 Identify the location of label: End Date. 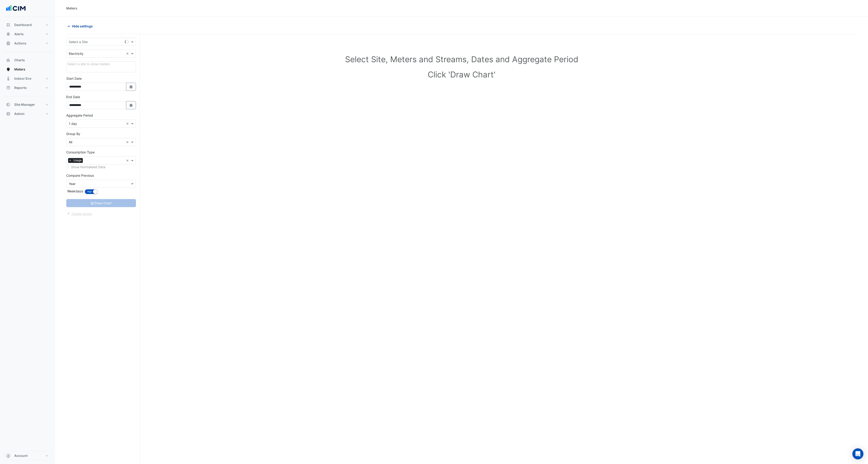
(73, 96).